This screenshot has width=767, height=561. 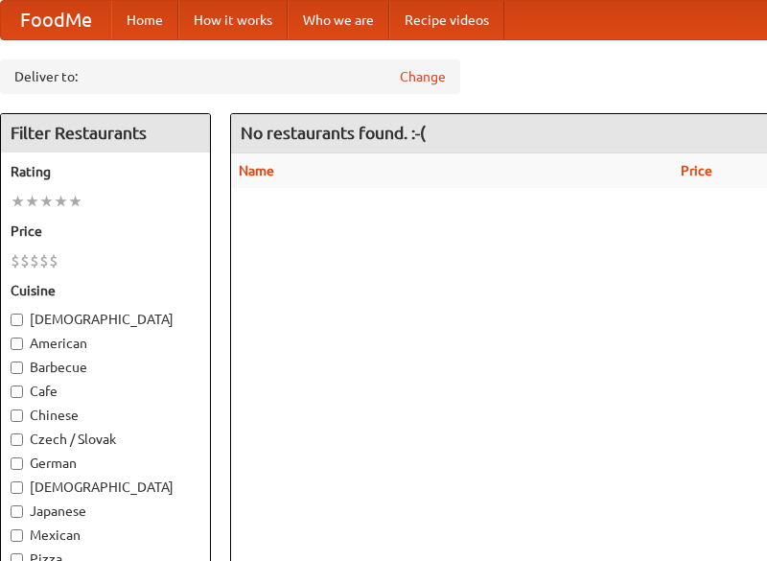 What do you see at coordinates (106, 343) in the screenshot?
I see `label: American` at bounding box center [106, 343].